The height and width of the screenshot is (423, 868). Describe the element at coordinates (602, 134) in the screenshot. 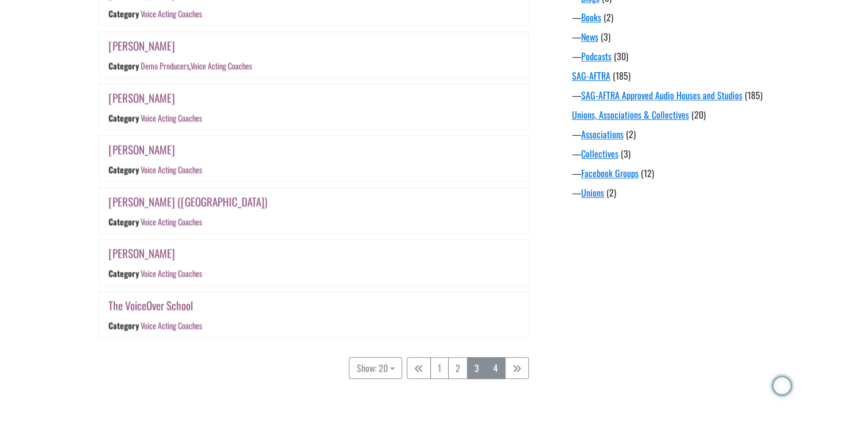

I see `a: Associations` at that location.